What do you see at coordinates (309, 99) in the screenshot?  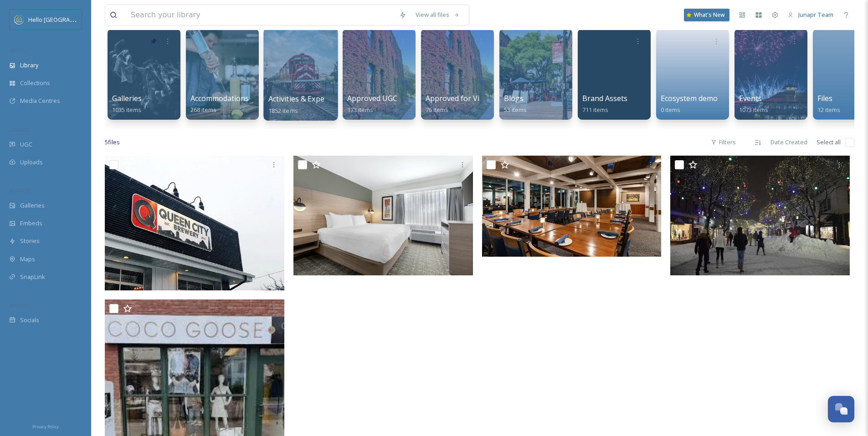 I see `span: Activities & Experiences` at bounding box center [309, 99].